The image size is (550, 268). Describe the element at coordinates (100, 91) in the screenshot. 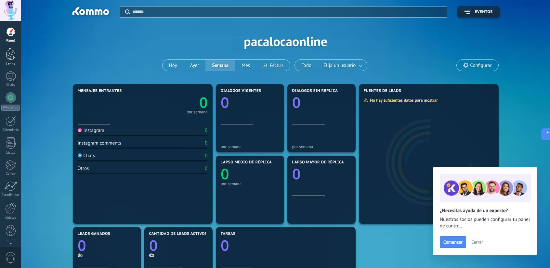

I see `span: Mensajes entrantes` at that location.